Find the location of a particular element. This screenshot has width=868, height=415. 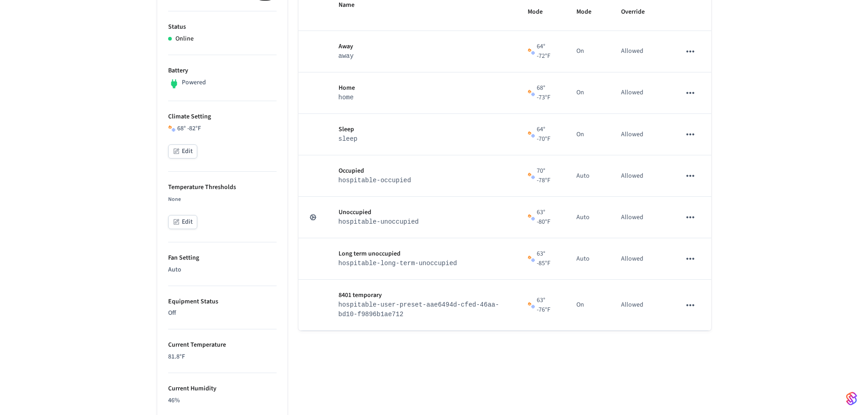

p: Current Humidity is located at coordinates (222, 389).